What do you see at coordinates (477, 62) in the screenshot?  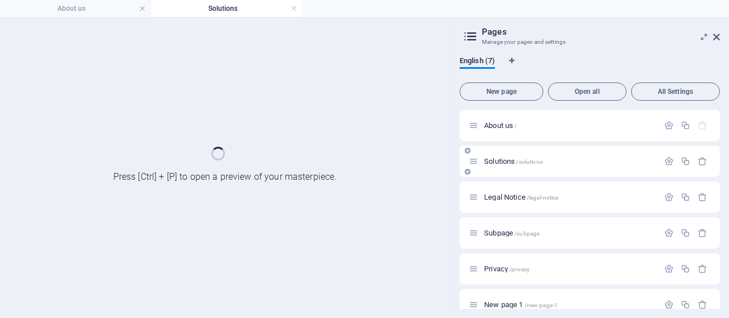 I see `span: English (7)` at bounding box center [477, 62].